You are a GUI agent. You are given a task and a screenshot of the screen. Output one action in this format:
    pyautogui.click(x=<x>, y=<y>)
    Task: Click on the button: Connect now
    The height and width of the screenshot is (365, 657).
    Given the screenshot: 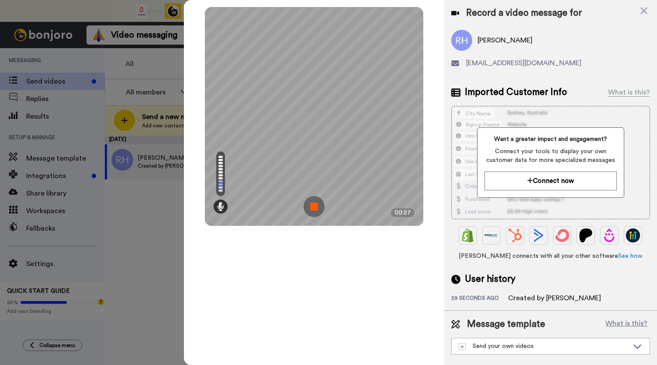 What is the action you would take?
    pyautogui.click(x=551, y=181)
    